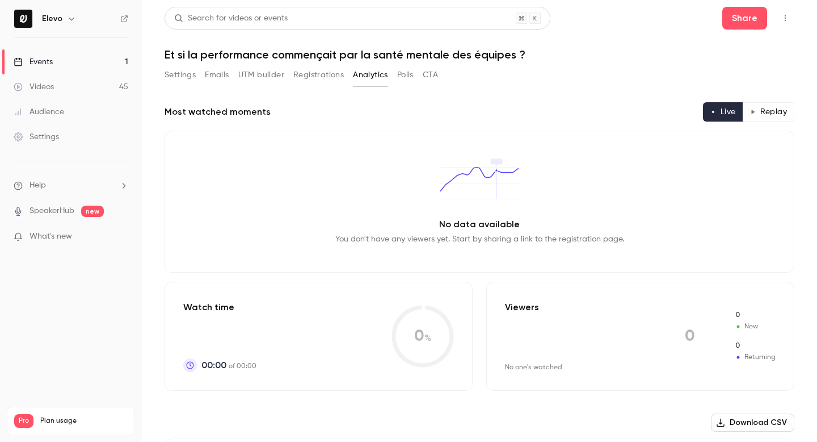  I want to click on span: What's new, so click(51, 236).